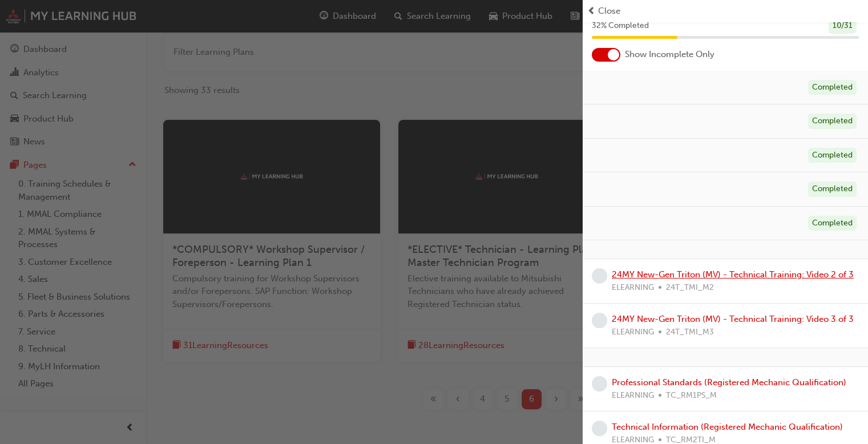 This screenshot has height=444, width=868. What do you see at coordinates (842, 26) in the screenshot?
I see `div: 10 / 31` at bounding box center [842, 26].